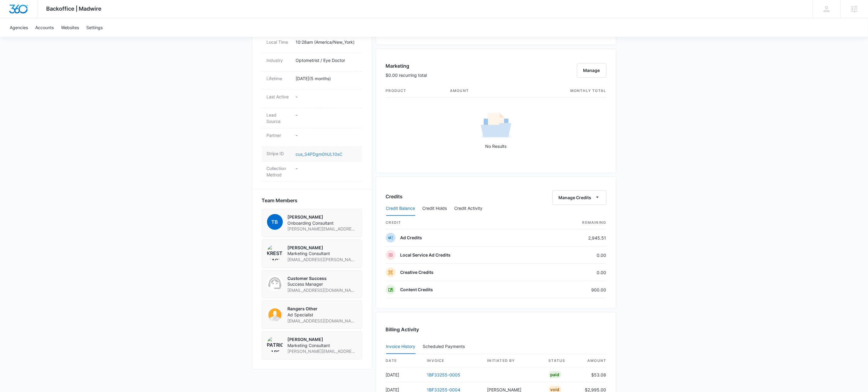  What do you see at coordinates (445, 347) in the screenshot?
I see `div: Scheduled Payments` at bounding box center [445, 347].